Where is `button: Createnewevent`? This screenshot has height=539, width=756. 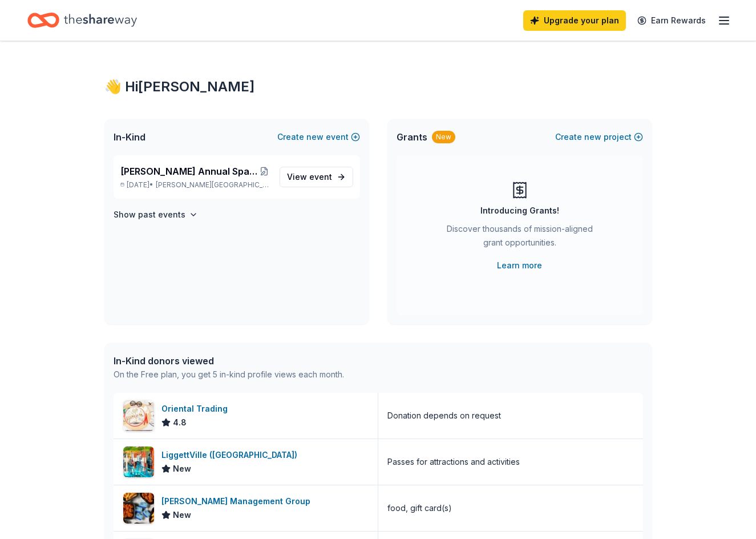 button: Createnewevent is located at coordinates (318, 137).